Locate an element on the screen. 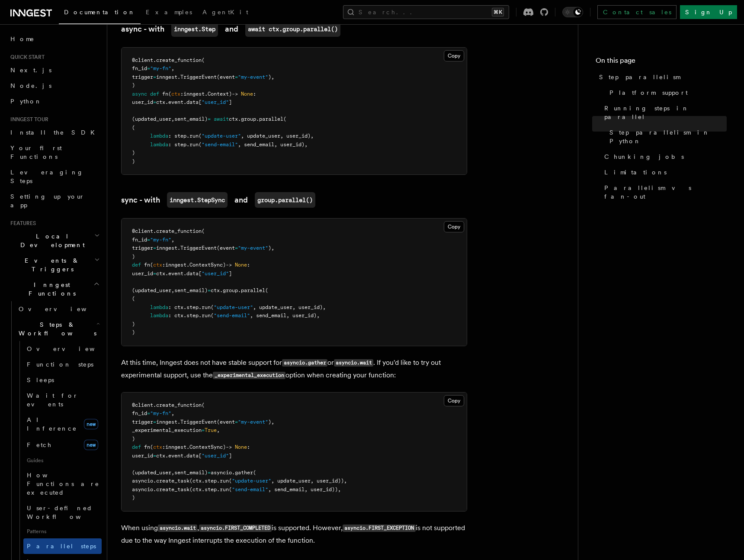 The image size is (744, 560). span: parallel is located at coordinates (272, 119).